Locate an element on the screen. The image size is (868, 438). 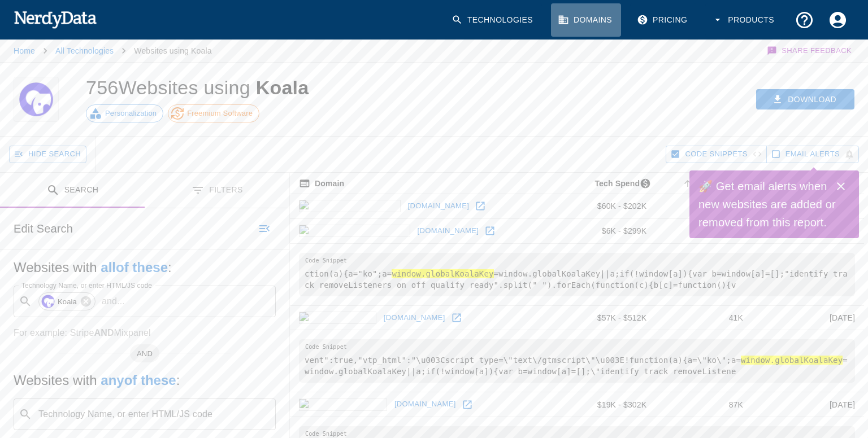
img: retool.com icon is located at coordinates (343, 405).